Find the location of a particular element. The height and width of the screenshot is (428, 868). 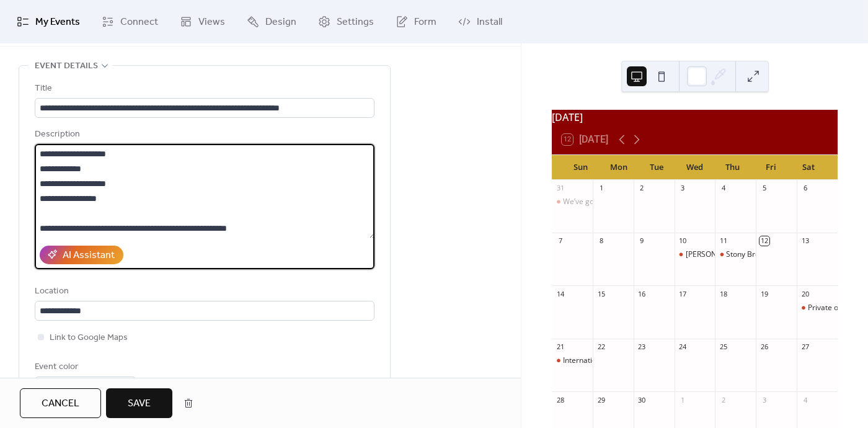

div: 10 is located at coordinates (682, 241).